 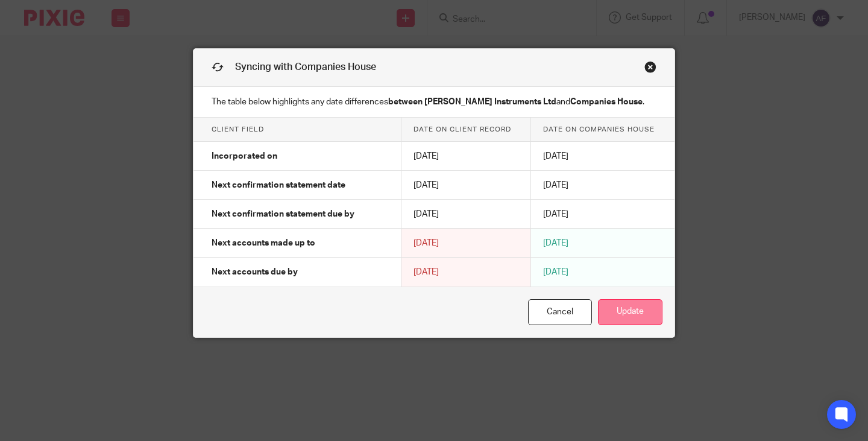 I want to click on p: The table below highlights any date differences and ., so click(x=434, y=102).